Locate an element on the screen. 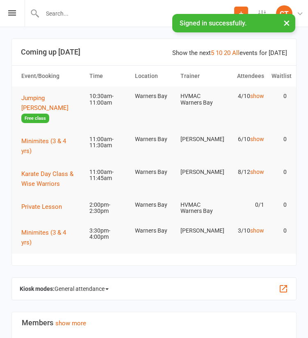 Image resolution: width=308 pixels, height=338 pixels. strong: Kiosk modes: is located at coordinates (37, 289).